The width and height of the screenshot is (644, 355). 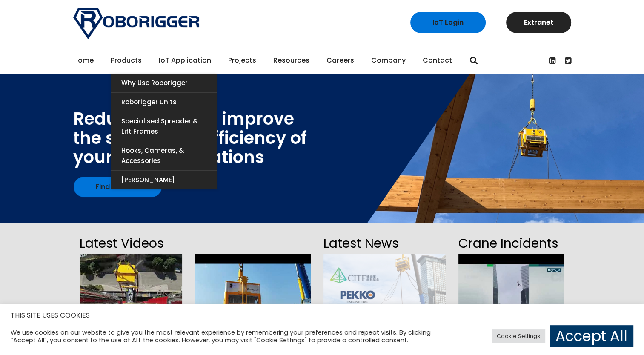 I want to click on a: Home, so click(x=84, y=60).